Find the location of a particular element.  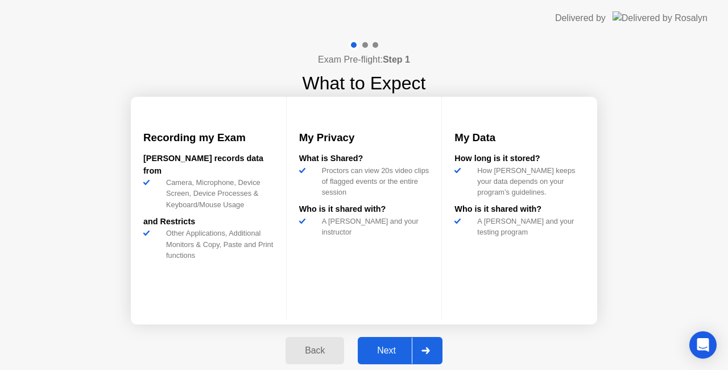

div: Other Applications, Additional Monitors & Copy, Paste and Print functions is located at coordinates (217, 244).